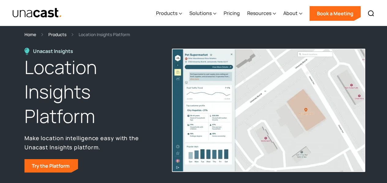  I want to click on img: Search icon, so click(371, 13).